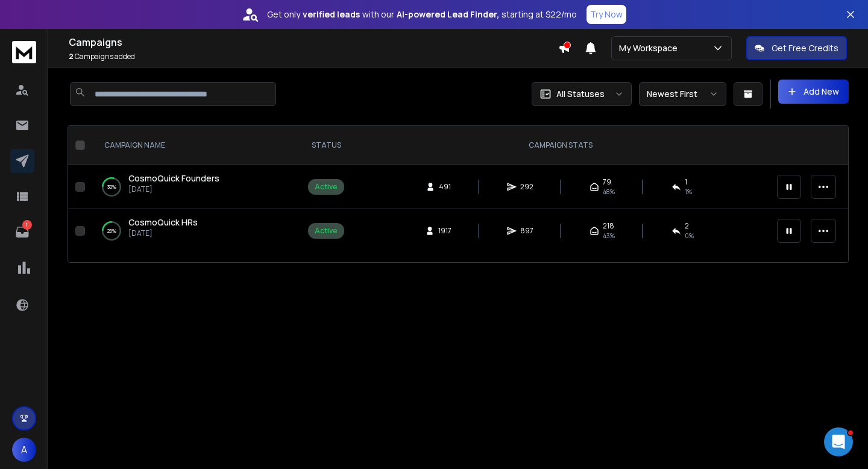 Image resolution: width=868 pixels, height=469 pixels. What do you see at coordinates (805, 48) in the screenshot?
I see `p: Get Free Credits` at bounding box center [805, 48].